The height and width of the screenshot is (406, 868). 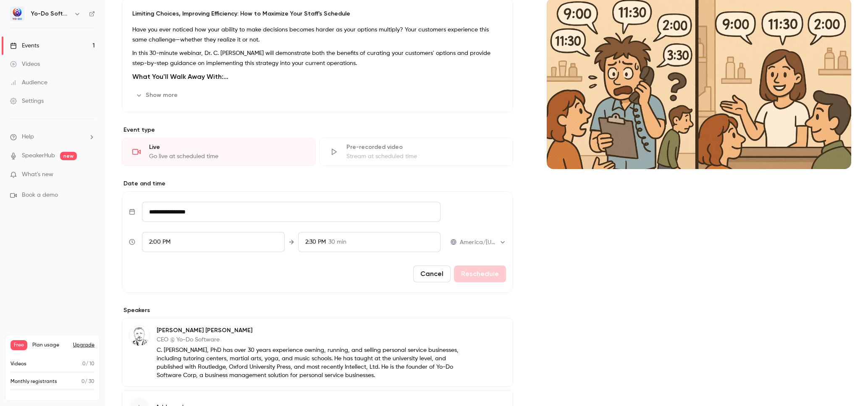 I want to click on img: C. Travis Webb, so click(x=139, y=335).